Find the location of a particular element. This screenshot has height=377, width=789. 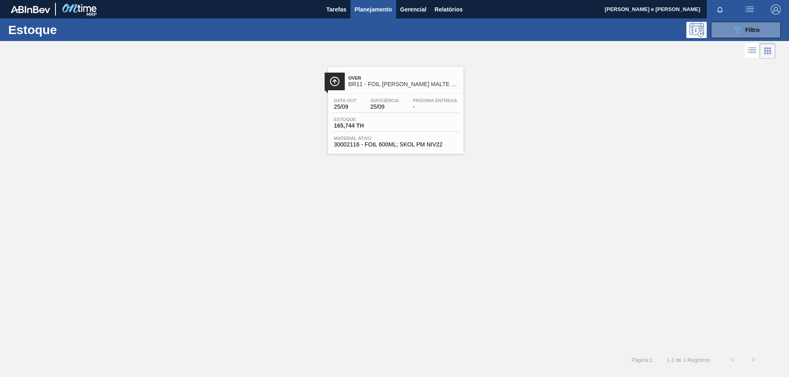

span: Estoque is located at coordinates (363, 120).